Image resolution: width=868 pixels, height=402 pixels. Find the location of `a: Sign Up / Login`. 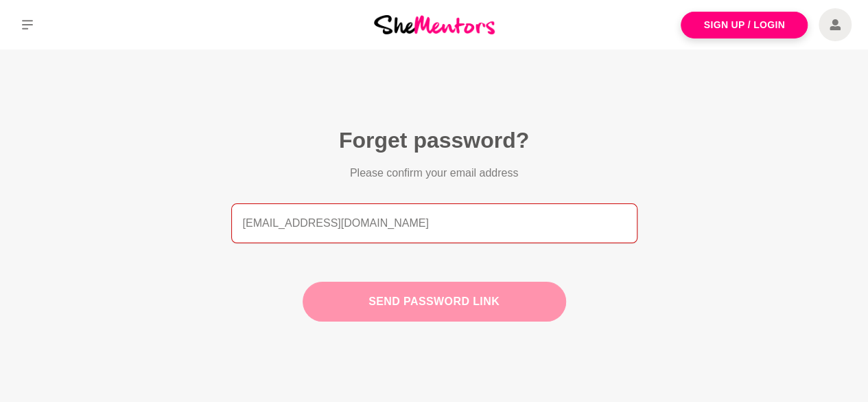

a: Sign Up / Login is located at coordinates (744, 25).